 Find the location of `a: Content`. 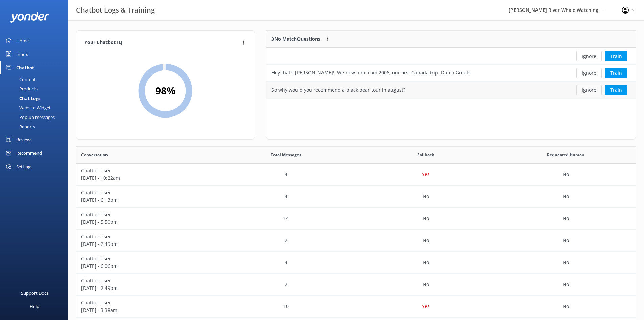

a: Content is located at coordinates (36, 79).